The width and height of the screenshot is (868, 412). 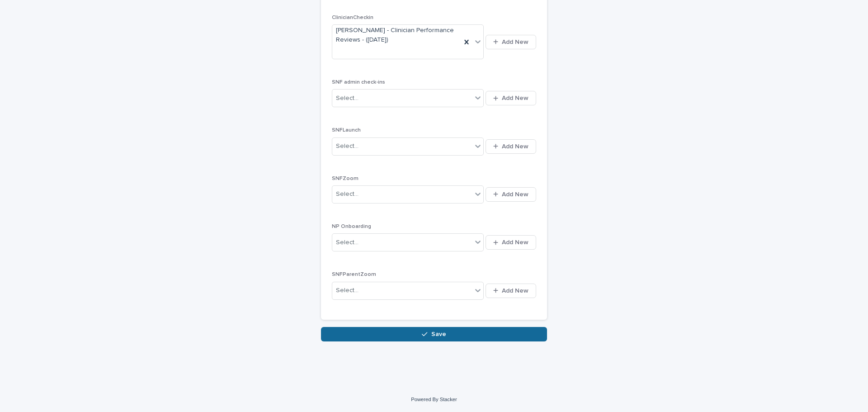 What do you see at coordinates (346, 130) in the screenshot?
I see `span: SNFLaunch` at bounding box center [346, 130].